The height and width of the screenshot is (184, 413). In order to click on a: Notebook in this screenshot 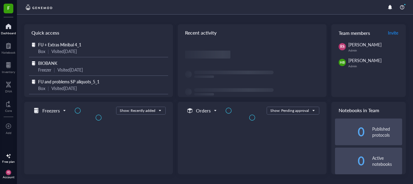, I will do `click(8, 47)`.